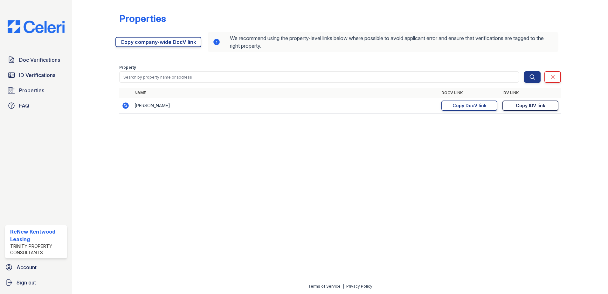  What do you see at coordinates (36, 282) in the screenshot?
I see `button: Sign out` at bounding box center [36, 282].